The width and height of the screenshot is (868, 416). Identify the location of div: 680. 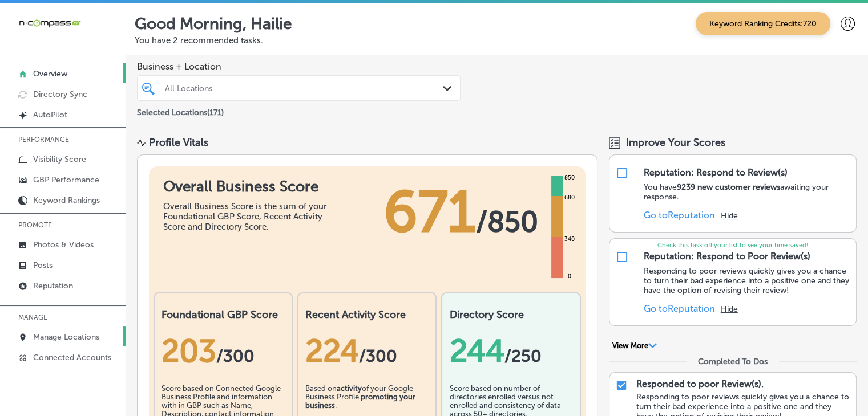
(569, 198).